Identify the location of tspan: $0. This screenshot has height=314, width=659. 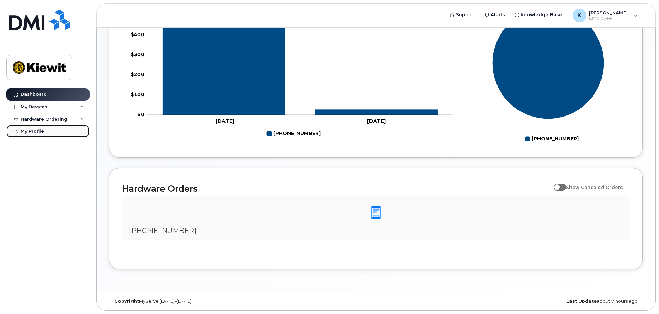
(141, 114).